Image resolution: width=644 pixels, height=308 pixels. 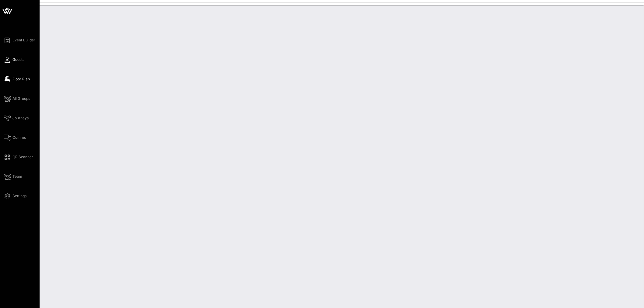 I want to click on a: All Groups, so click(x=17, y=99).